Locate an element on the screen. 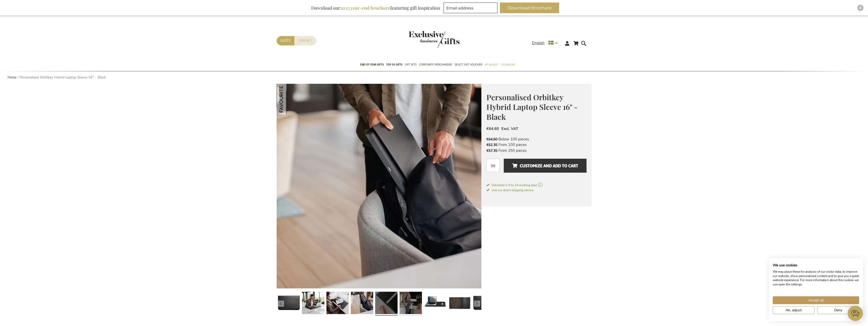  span: Delivered in 6 to 14 working days is located at coordinates (537, 185).